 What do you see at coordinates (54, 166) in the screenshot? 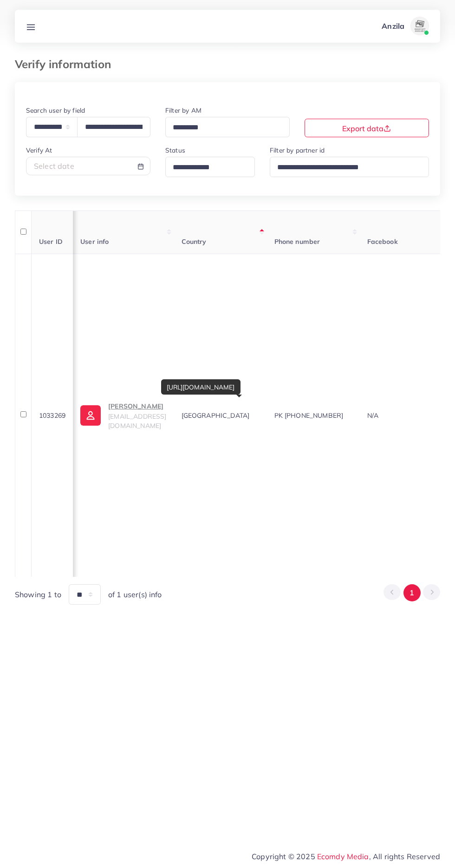
I see `span: Select date` at bounding box center [54, 166].